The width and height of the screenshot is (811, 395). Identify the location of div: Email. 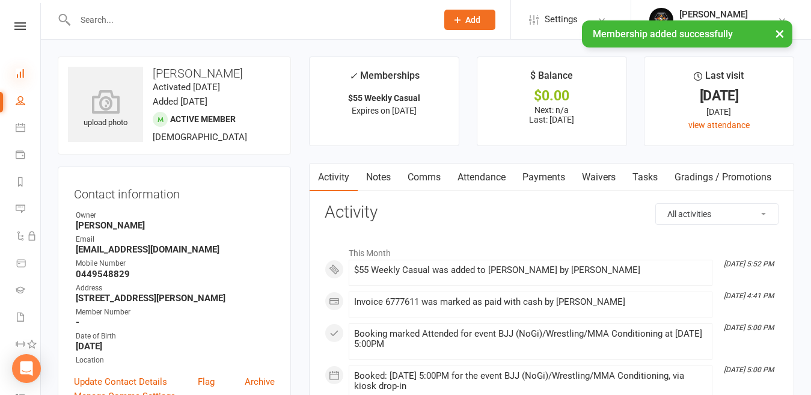
(175, 239).